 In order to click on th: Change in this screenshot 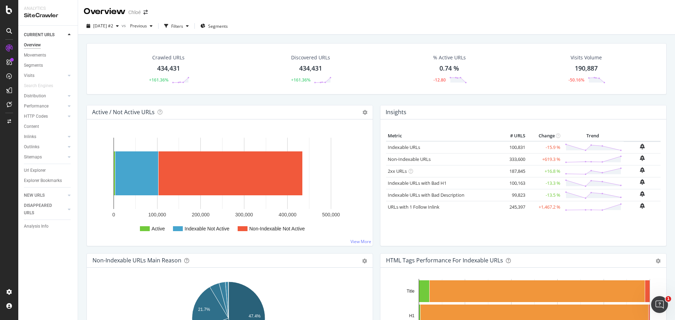, I will do `click(545, 136)`.